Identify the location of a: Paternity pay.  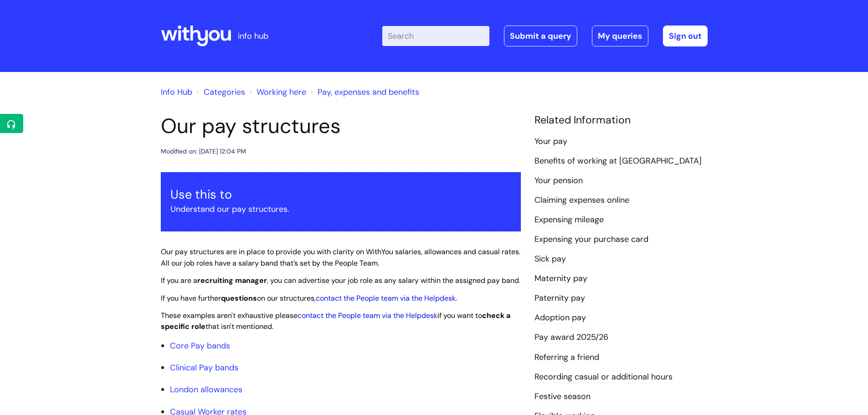
(559, 298).